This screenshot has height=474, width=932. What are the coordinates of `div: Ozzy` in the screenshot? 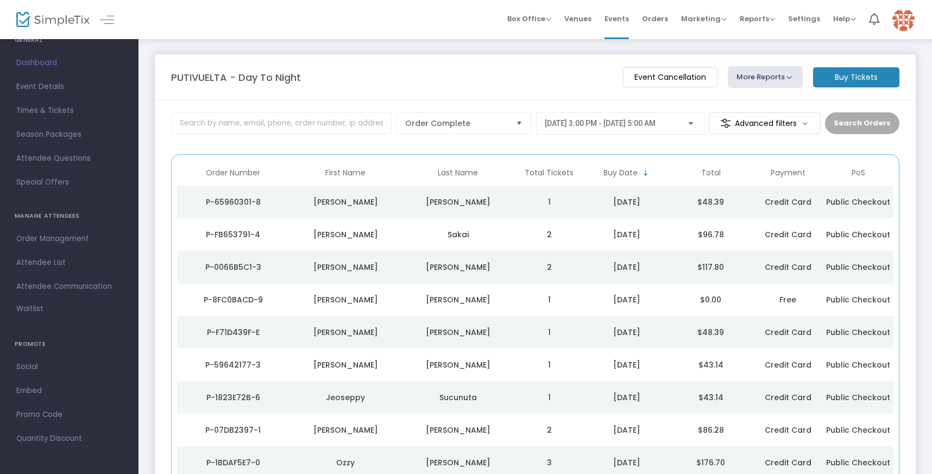 It's located at (345, 463).